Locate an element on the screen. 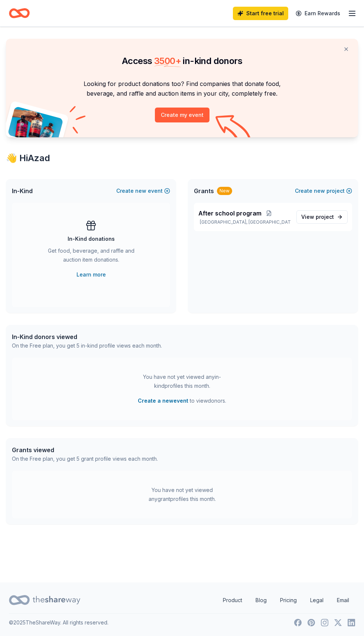 The width and height of the screenshot is (364, 636). div: On the Free plan, you get 5 grant profile views each month. is located at coordinates (85, 459).